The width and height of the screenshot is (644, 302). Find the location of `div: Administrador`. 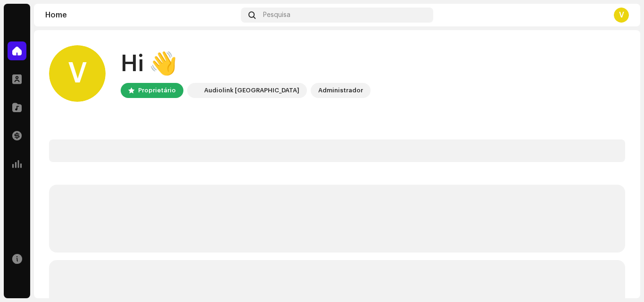

div: Administrador is located at coordinates (340, 90).